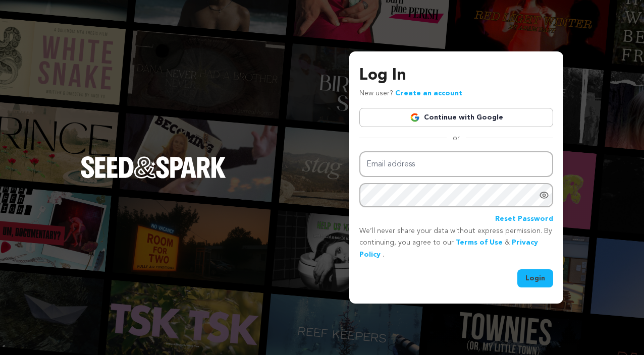 This screenshot has height=355, width=644. Describe the element at coordinates (544, 195) in the screenshot. I see `a: Show password as plain text. Warning: this will display your password on the screen.` at that location.